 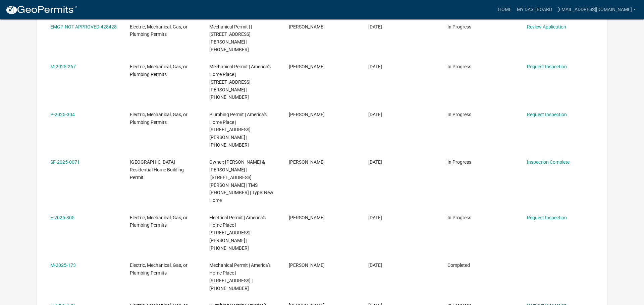 What do you see at coordinates (547, 27) in the screenshot?
I see `a: Review Application` at bounding box center [547, 27].